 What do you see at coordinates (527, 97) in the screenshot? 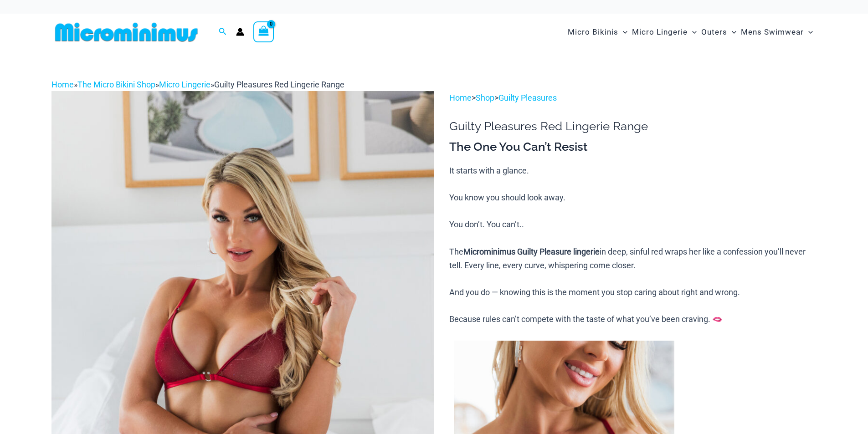
I see `a: Guilty Pleasures` at bounding box center [527, 97].